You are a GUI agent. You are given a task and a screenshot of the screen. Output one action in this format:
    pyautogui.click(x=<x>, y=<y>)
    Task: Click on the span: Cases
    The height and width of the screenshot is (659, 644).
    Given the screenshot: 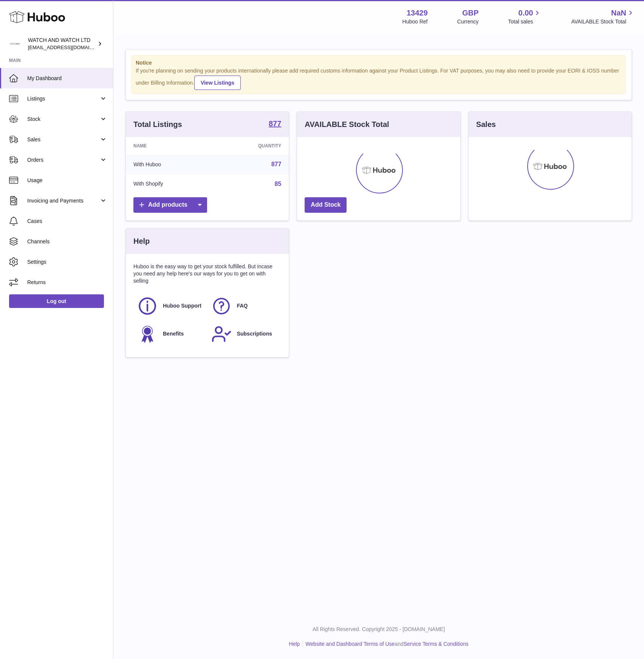 What is the action you would take?
    pyautogui.click(x=68, y=221)
    